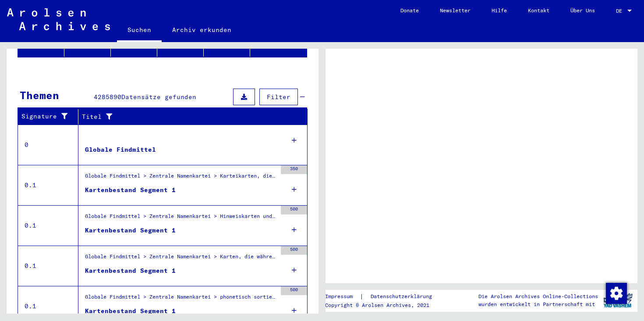 This screenshot has width=644, height=321. What do you see at coordinates (121, 150) in the screenshot?
I see `div: Globale Findmittel` at bounding box center [121, 150].